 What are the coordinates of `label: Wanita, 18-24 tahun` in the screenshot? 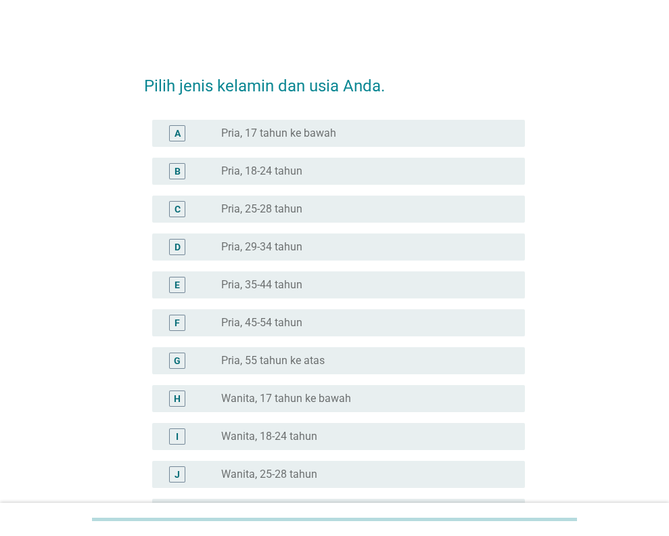 It's located at (269, 436).